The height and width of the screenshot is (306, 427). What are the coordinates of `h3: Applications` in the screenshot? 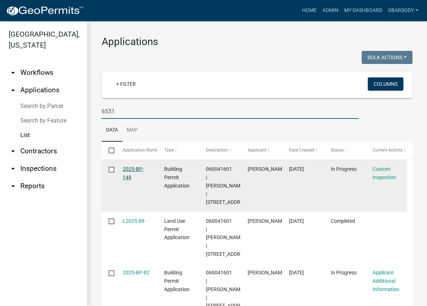 It's located at (257, 42).